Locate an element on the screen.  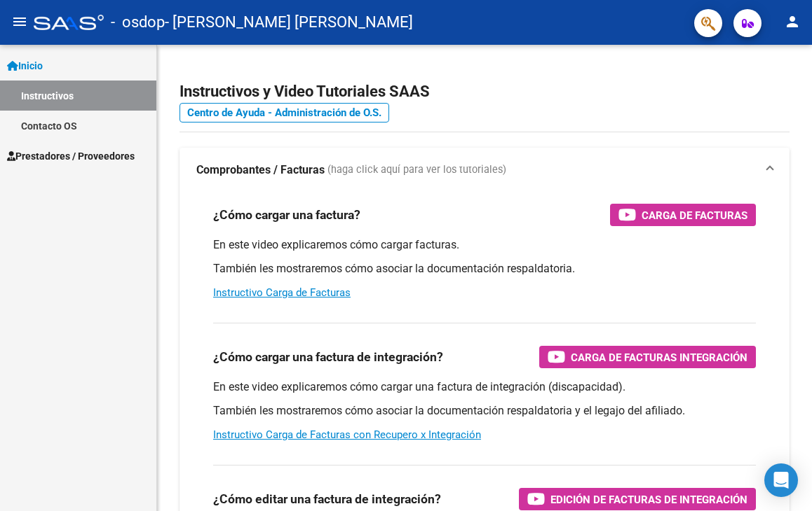
a: Instructivo Carga de Facturas con Recupero x Integración is located at coordinates (347, 435).